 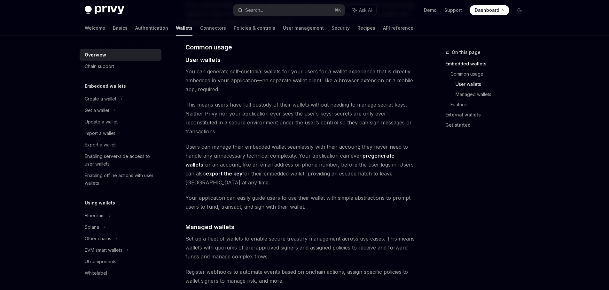 What do you see at coordinates (492, 84) in the screenshot?
I see `a: User wallets` at bounding box center [492, 84].